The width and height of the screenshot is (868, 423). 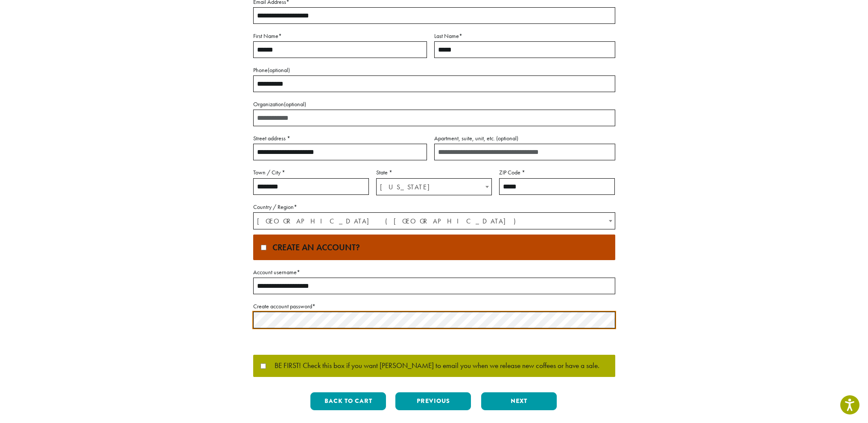 What do you see at coordinates (348, 401) in the screenshot?
I see `button: Back to cart` at bounding box center [348, 401].